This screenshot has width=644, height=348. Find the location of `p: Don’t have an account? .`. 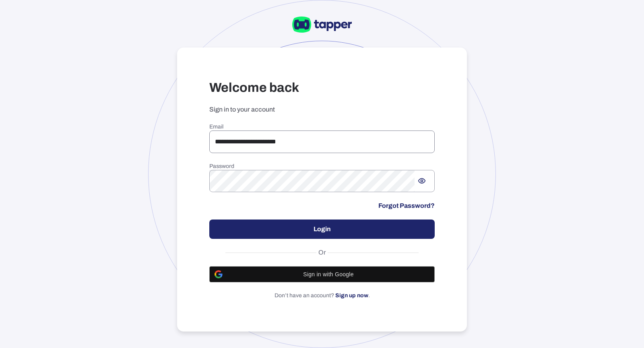

p: Don’t have an account? . is located at coordinates (322, 296).